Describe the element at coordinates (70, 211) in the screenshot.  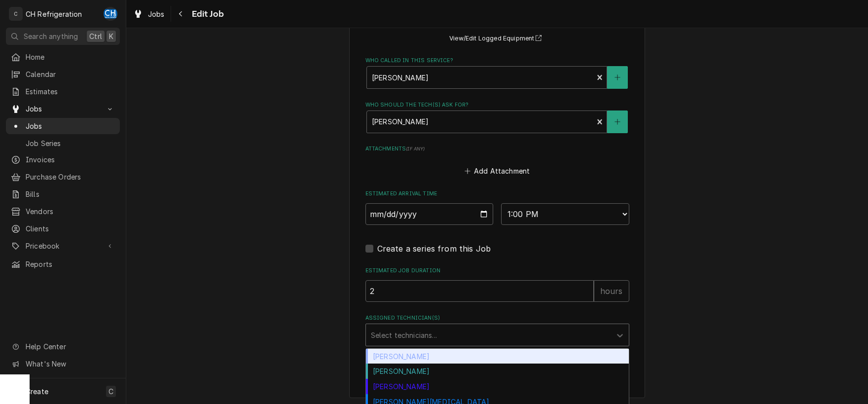
I see `span: Vendors` at that location.